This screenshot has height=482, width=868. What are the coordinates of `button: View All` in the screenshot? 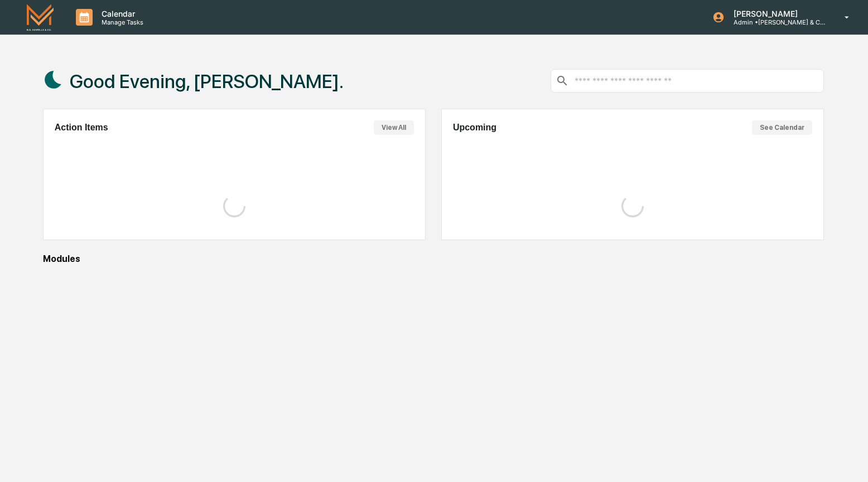 It's located at (394, 127).